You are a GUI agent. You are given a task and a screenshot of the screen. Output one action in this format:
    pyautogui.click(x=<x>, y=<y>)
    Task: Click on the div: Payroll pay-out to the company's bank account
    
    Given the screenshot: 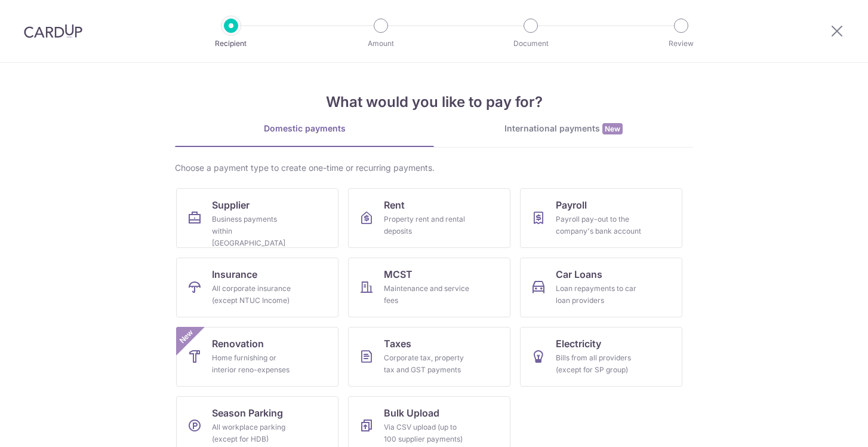 What is the action you would take?
    pyautogui.click(x=599, y=225)
    